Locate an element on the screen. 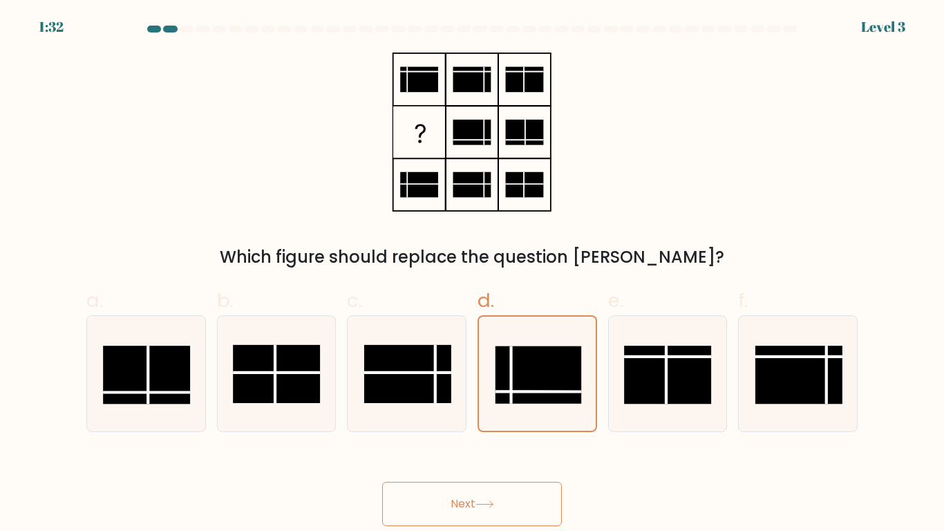 This screenshot has width=944, height=531. span: a. is located at coordinates (95, 300).